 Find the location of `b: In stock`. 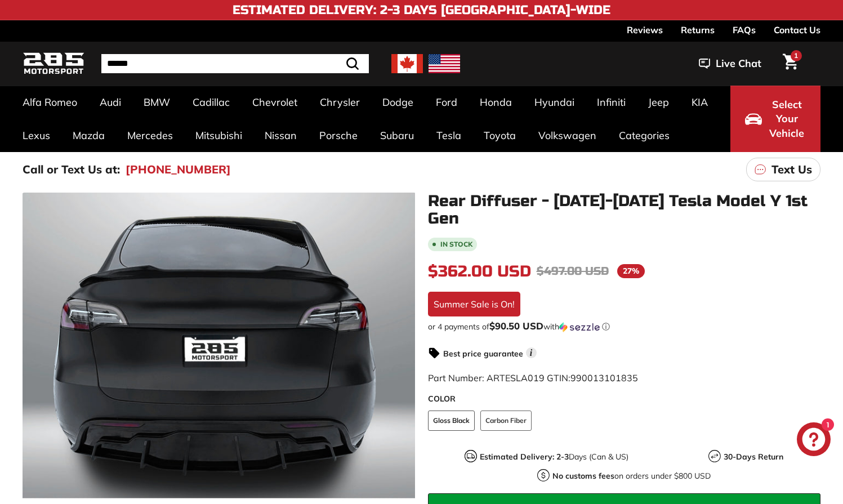

b: In stock is located at coordinates (457, 244).